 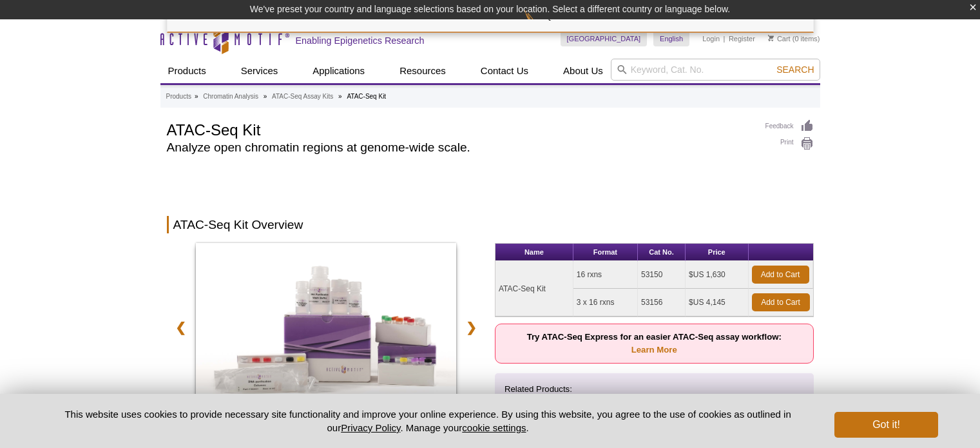 What do you see at coordinates (326, 330) in the screenshot?
I see `img: ATAC-Seq Kit` at bounding box center [326, 330].